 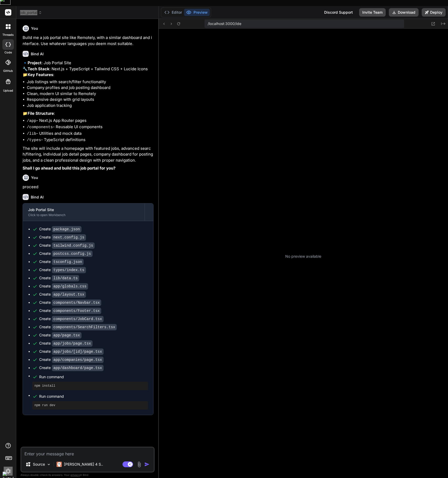 What do you see at coordinates (8, 474) in the screenshot?
I see `img: icon-4ce3ab2c.png` at bounding box center [8, 474].